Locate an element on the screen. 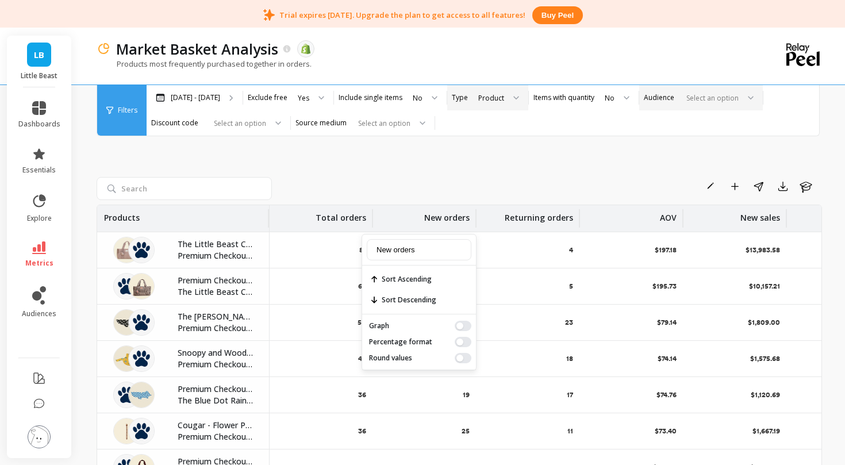 This screenshot has width=845, height=465. p: $1,575.68 is located at coordinates (765, 359).